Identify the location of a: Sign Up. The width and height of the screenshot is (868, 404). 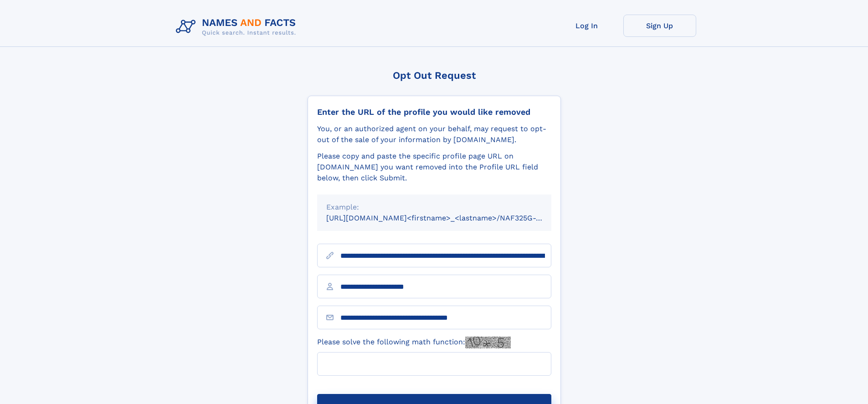
(660, 25).